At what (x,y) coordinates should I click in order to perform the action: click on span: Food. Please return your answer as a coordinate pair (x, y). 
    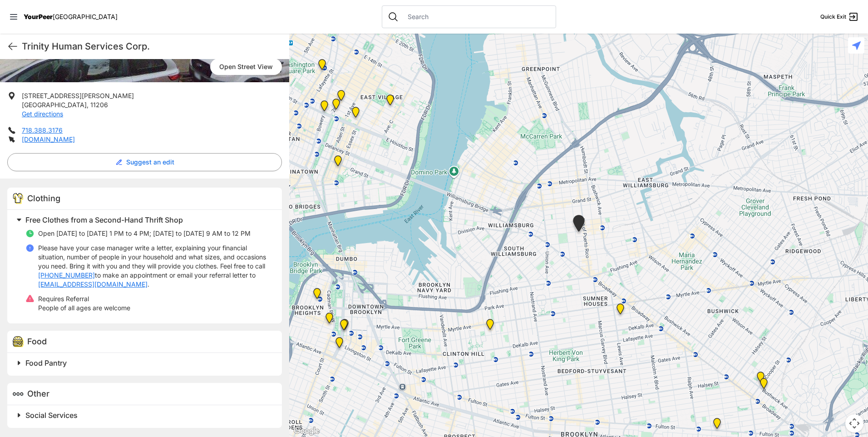
    Looking at the image, I should click on (37, 341).